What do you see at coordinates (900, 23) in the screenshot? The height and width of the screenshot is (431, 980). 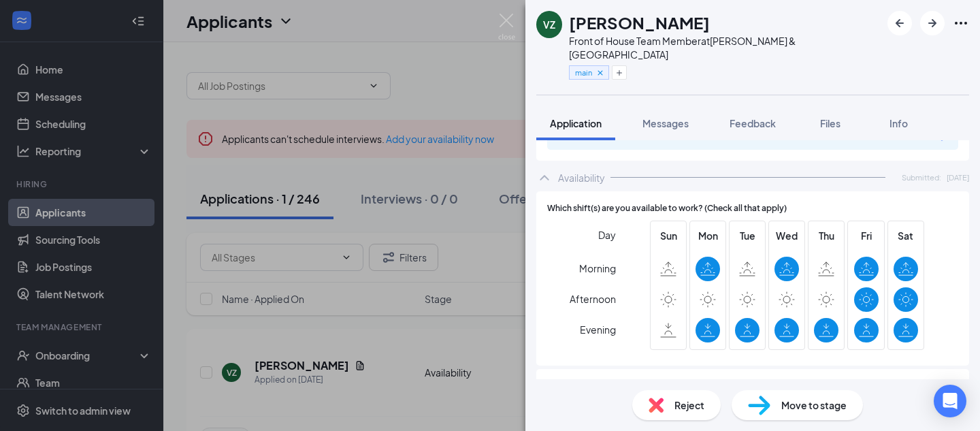 I see `button: ArrowLeftNew` at bounding box center [900, 23].